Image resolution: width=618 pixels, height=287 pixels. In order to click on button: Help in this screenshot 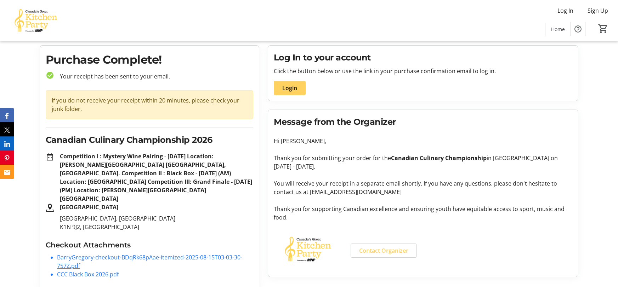, I will do `click(578, 29)`.